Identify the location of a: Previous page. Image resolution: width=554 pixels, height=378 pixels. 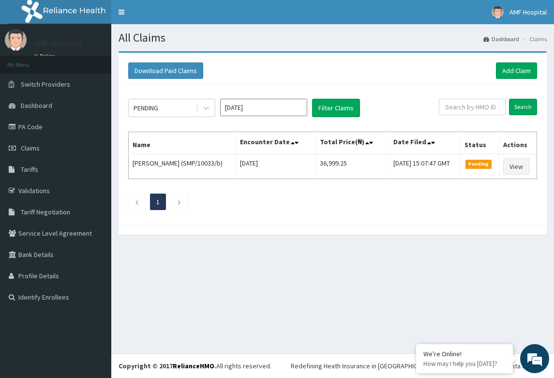
(136, 202).